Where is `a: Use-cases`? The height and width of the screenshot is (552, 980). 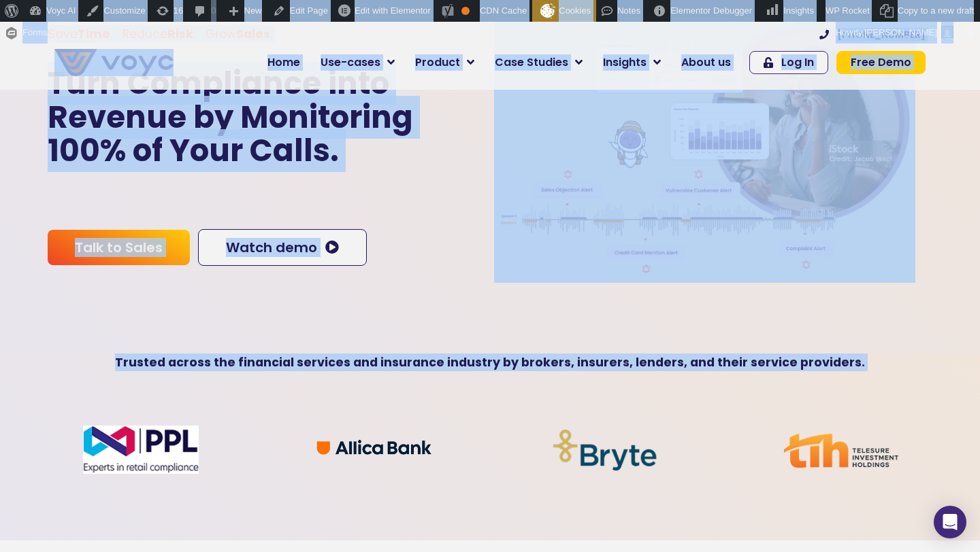 a: Use-cases is located at coordinates (357, 62).